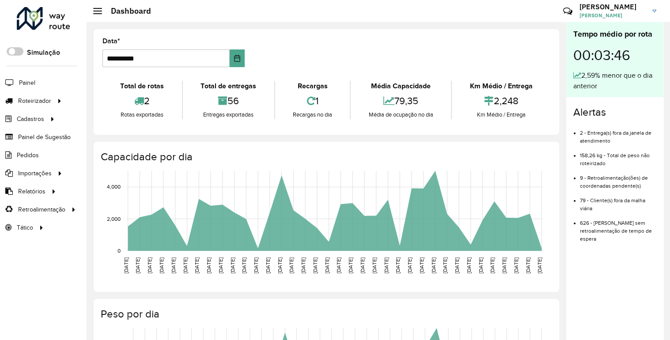  What do you see at coordinates (27, 83) in the screenshot?
I see `span: Painel` at bounding box center [27, 83].